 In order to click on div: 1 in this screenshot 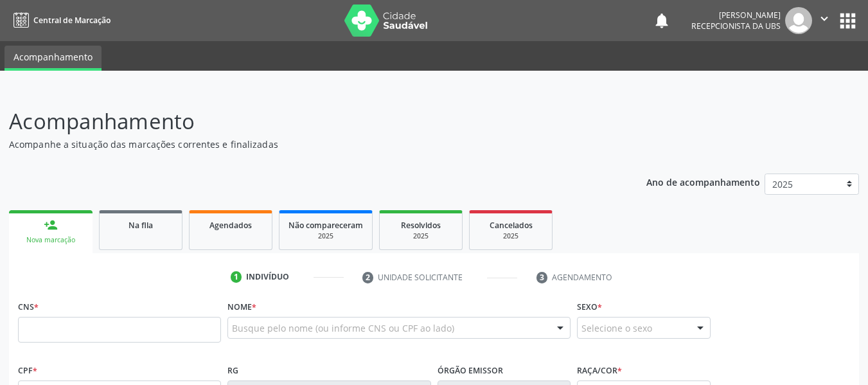, I will do `click(236, 276)`.